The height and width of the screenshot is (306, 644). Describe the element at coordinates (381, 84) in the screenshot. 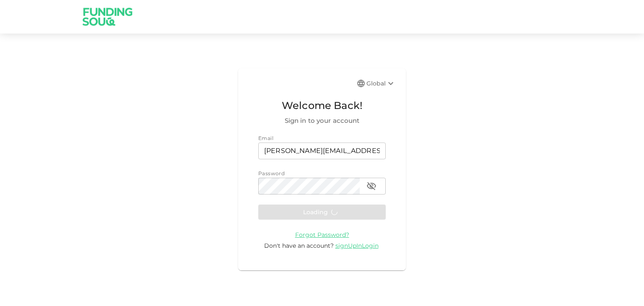

I see `div: Global` at that location.